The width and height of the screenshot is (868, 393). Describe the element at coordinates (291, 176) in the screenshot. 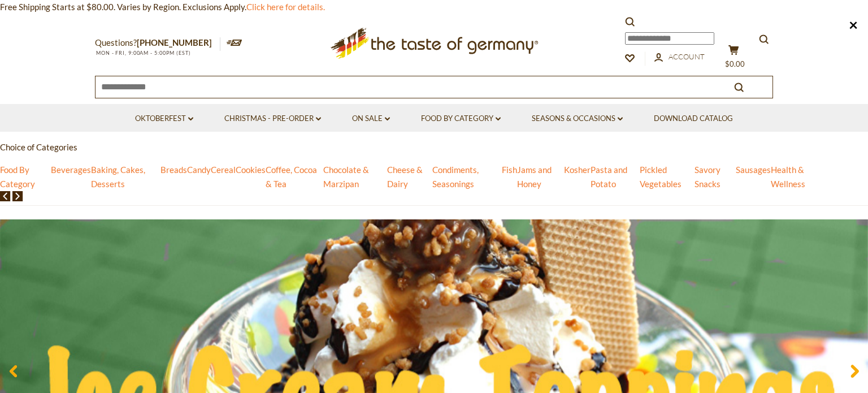

I see `a: Coffee, Cocoa & Tea` at that location.